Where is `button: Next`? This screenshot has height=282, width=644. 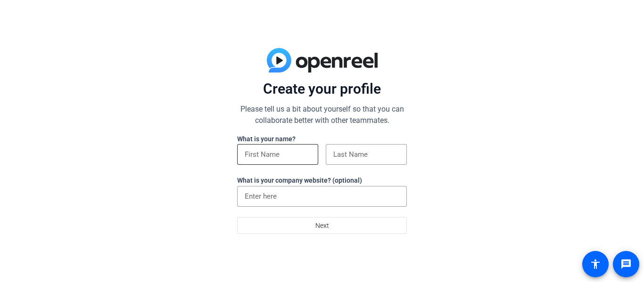
button: Next is located at coordinates (322, 225).